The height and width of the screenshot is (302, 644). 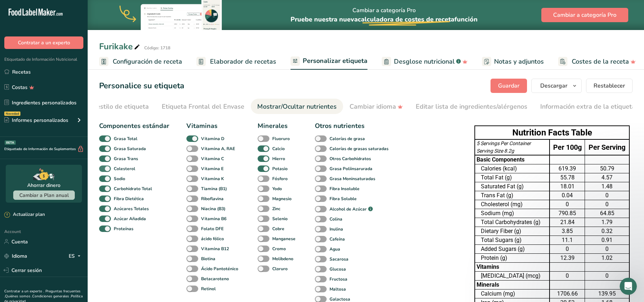 What do you see at coordinates (567, 169) in the screenshot?
I see `div: 619.39` at bounding box center [567, 169].